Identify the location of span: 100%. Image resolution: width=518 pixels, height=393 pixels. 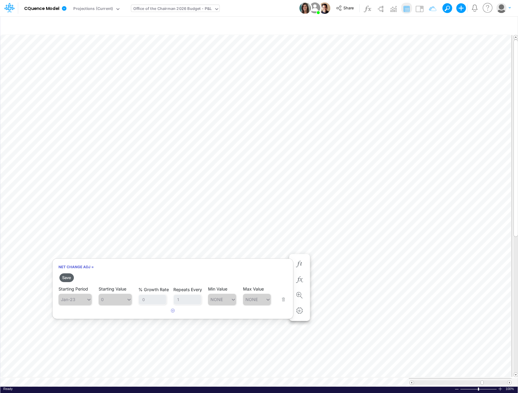
(510, 389).